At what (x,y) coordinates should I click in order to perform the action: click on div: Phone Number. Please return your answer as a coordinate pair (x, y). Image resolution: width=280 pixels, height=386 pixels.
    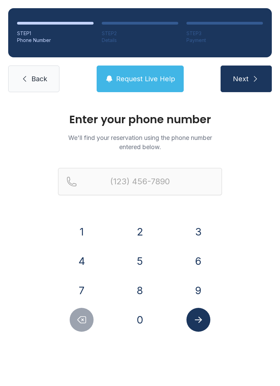
    Looking at the image, I should click on (55, 40).